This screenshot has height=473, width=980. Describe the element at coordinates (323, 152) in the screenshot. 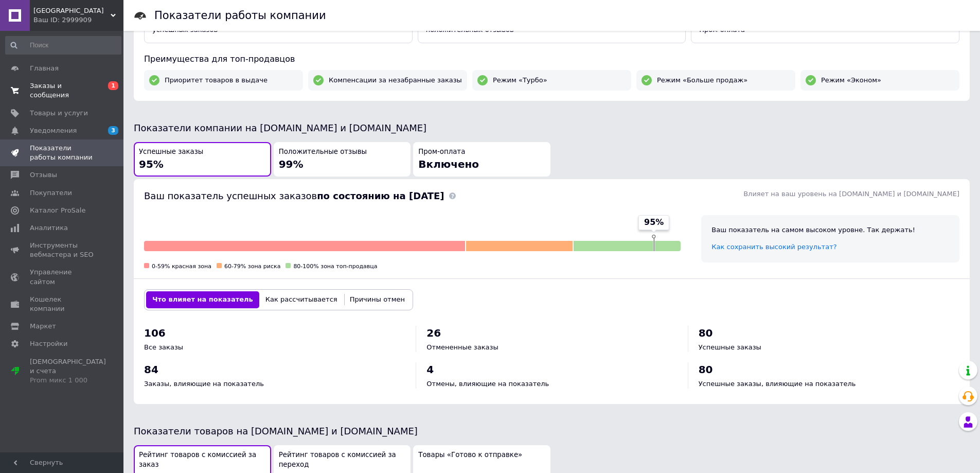

I see `span: Положительные отзывы` at that location.